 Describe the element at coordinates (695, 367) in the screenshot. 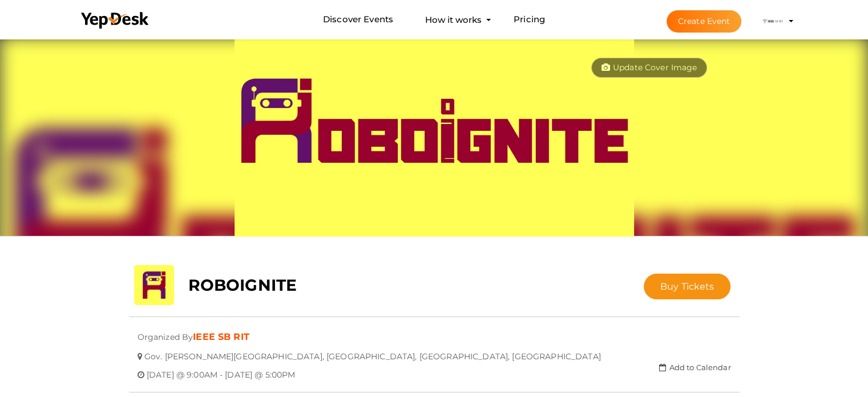

I see `a: Add to Calendar` at that location.